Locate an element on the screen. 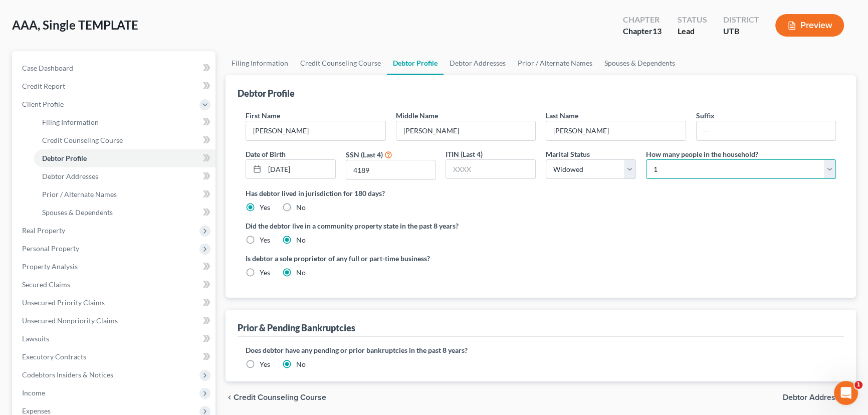  label: SSN (Last 4) is located at coordinates (364, 154).